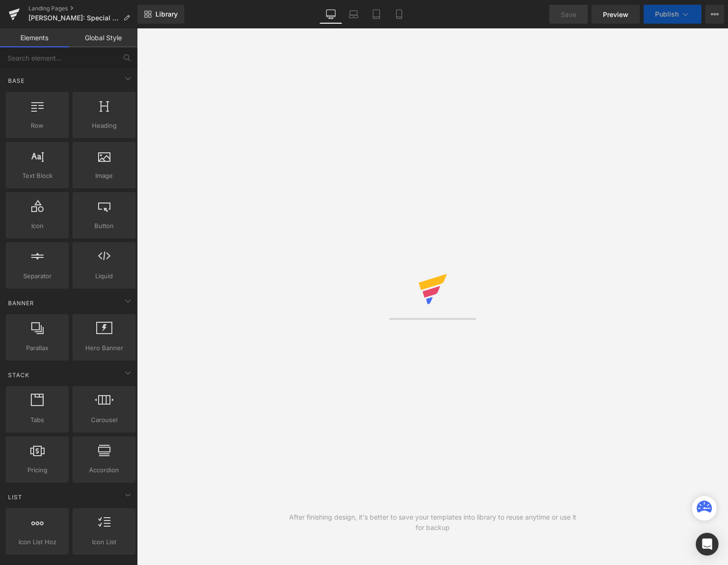 The width and height of the screenshot is (728, 565). Describe the element at coordinates (37, 420) in the screenshot. I see `span: Tabs` at that location.